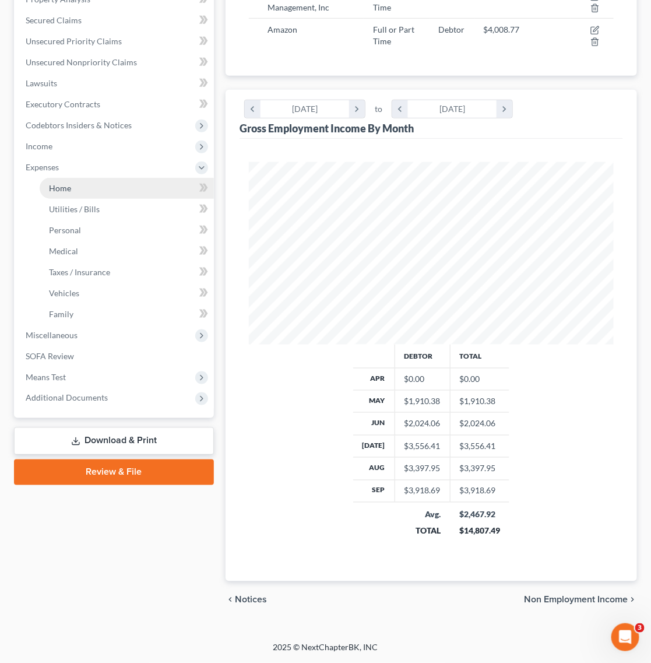  Describe the element at coordinates (394, 35) in the screenshot. I see `span: Full or Part Time` at that location.